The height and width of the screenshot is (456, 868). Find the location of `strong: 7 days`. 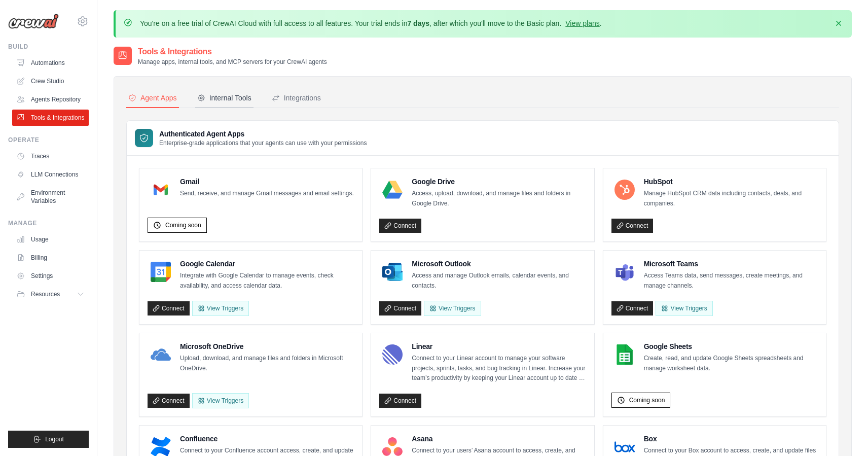

strong: 7 days is located at coordinates (418, 23).